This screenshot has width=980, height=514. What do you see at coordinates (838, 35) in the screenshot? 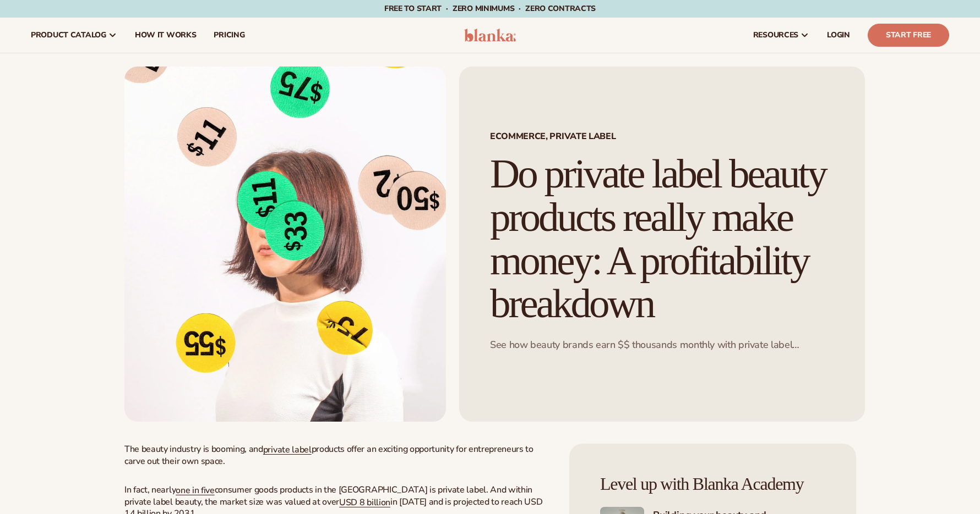
I see `span: LOGIN` at bounding box center [838, 35].